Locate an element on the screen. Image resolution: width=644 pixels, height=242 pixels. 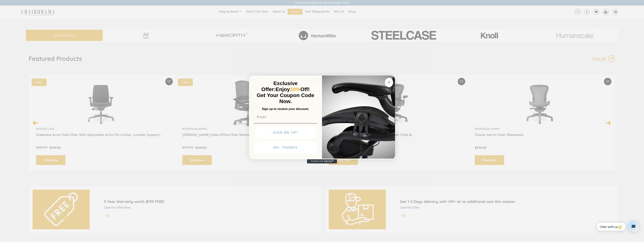
button: SIGN ME UP! is located at coordinates (286, 133).